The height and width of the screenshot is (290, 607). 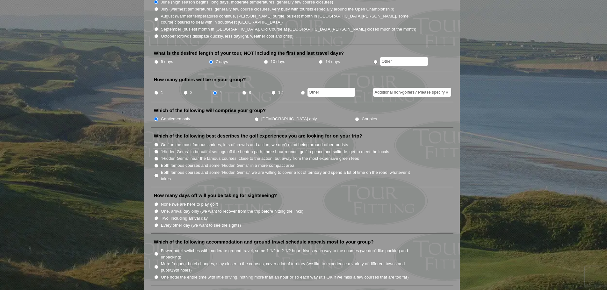 What do you see at coordinates (260, 159) in the screenshot?
I see `label: "Hidden Gems" near the famous courses, close to the action, but away from the most expensive gree...` at bounding box center [260, 159].